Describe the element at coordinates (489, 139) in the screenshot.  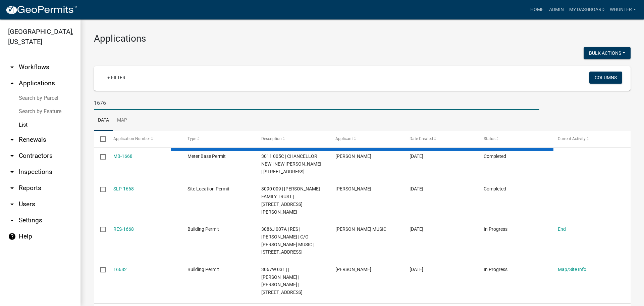
I see `span: Status` at that location.